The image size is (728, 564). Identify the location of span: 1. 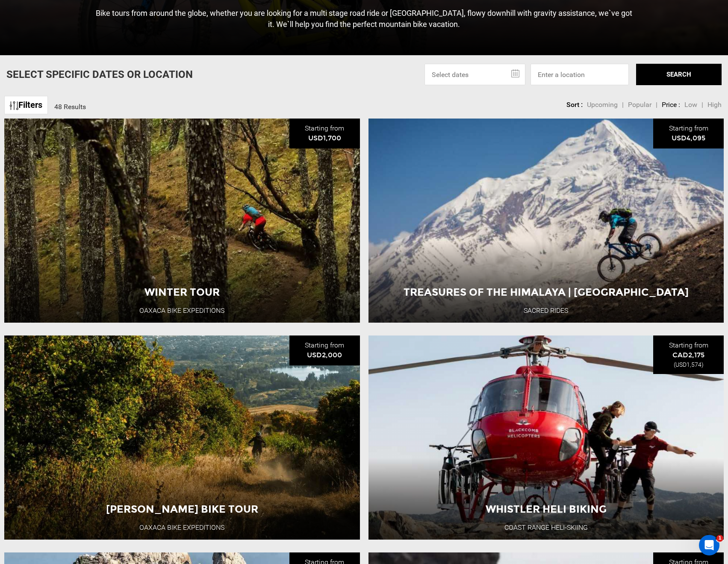
(720, 538).